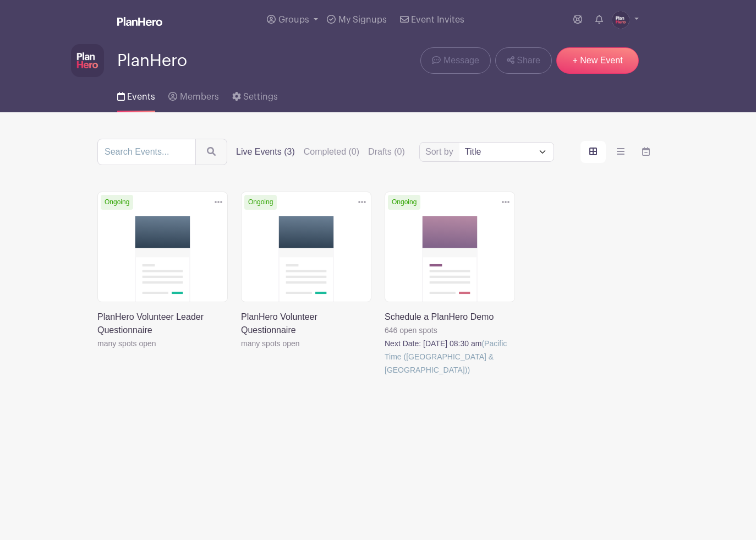 The height and width of the screenshot is (540, 756). What do you see at coordinates (146, 152) in the screenshot?
I see `input: Search Events...` at bounding box center [146, 152].